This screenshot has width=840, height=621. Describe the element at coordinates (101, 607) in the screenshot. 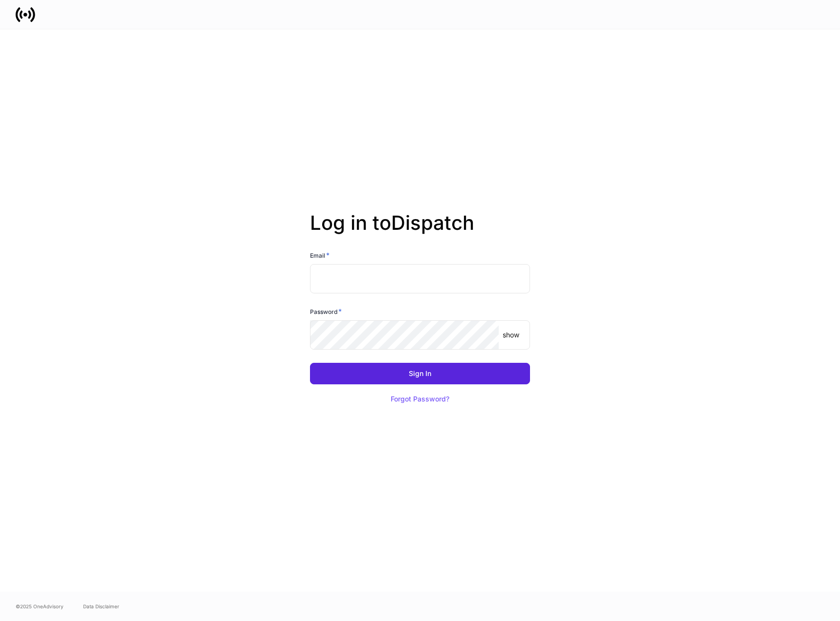

I see `a: Data Disclaimer` at that location.